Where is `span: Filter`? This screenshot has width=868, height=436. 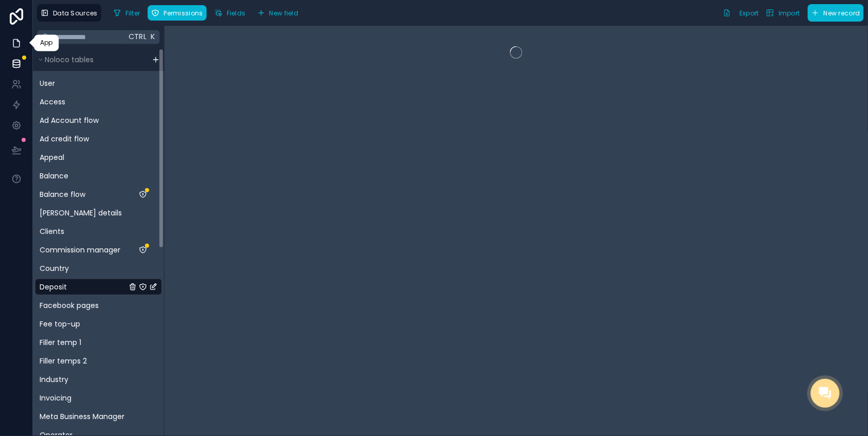
span: Filter is located at coordinates (133, 13).